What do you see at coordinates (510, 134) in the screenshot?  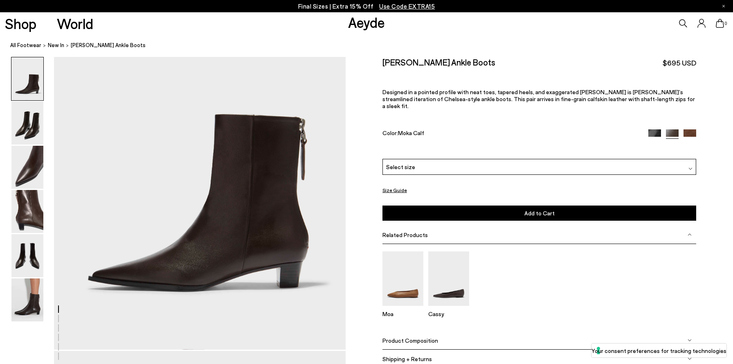 I see `div: Color:` at bounding box center [510, 134].